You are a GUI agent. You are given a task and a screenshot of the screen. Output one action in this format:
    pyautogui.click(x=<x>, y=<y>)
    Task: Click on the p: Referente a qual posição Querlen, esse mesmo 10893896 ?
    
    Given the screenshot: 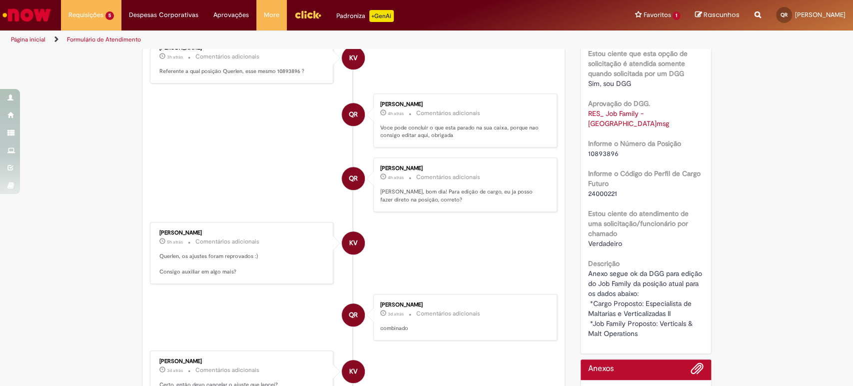 What is the action you would take?
    pyautogui.click(x=242, y=71)
    